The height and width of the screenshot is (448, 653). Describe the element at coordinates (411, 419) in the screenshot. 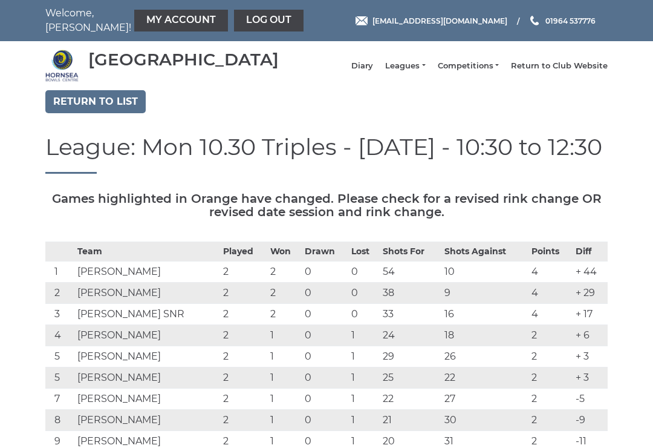

I see `td: 21` at that location.